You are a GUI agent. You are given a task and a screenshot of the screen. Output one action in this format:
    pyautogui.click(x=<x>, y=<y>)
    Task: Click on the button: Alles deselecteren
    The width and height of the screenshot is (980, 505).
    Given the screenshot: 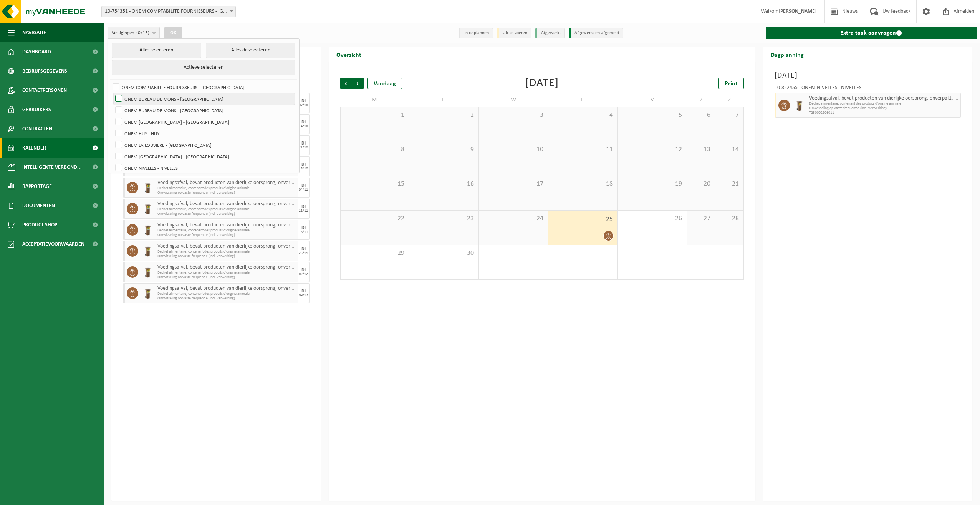 What is the action you would take?
    pyautogui.click(x=250, y=50)
    